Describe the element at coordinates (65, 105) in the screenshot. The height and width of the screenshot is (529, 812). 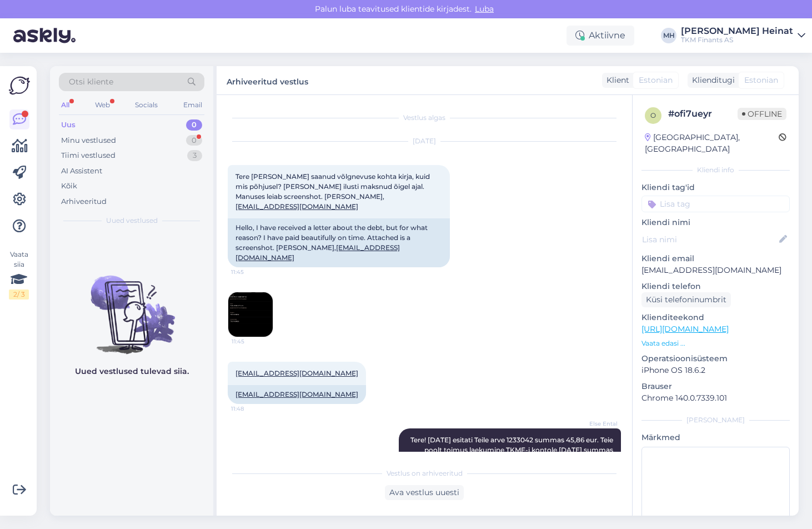
I see `div: All` at that location.